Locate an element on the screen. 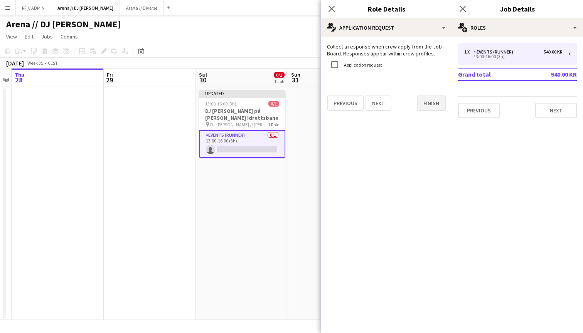 The width and height of the screenshot is (583, 333). div: Roles is located at coordinates (517, 28).